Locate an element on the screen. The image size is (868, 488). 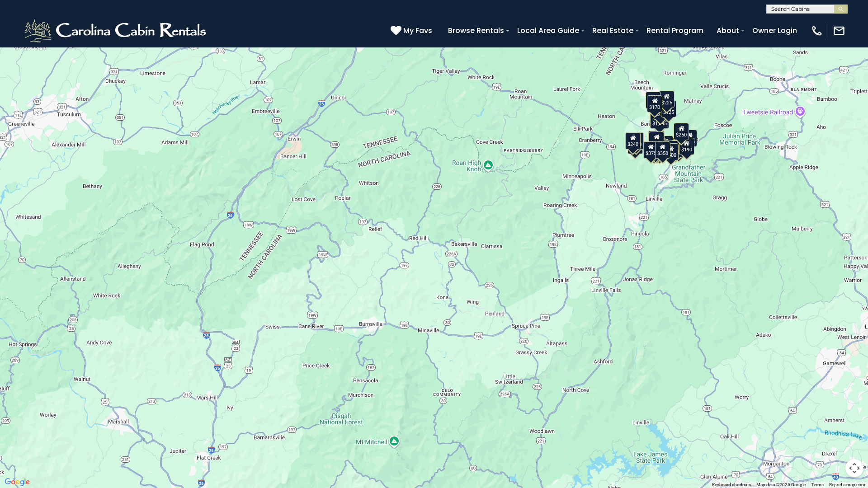
img: White-1-2.png is located at coordinates (116, 31).